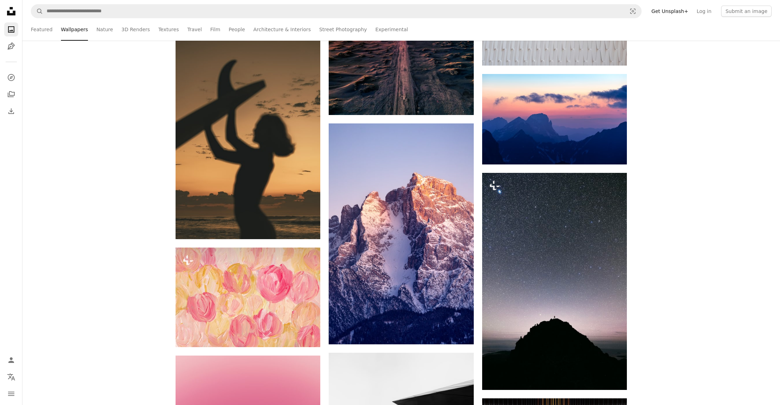 The height and width of the screenshot is (405, 780). I want to click on a: Nature, so click(104, 29).